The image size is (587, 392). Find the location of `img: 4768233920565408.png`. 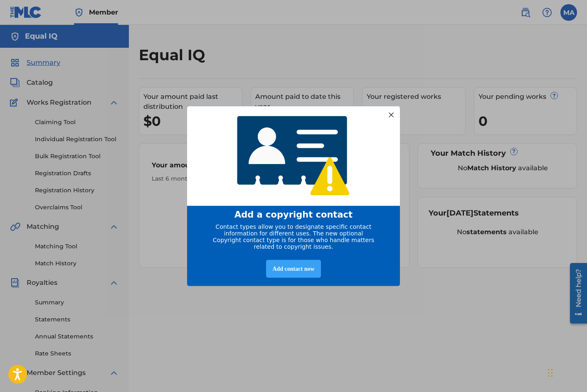

img: 4768233920565408.png is located at coordinates (294, 156).